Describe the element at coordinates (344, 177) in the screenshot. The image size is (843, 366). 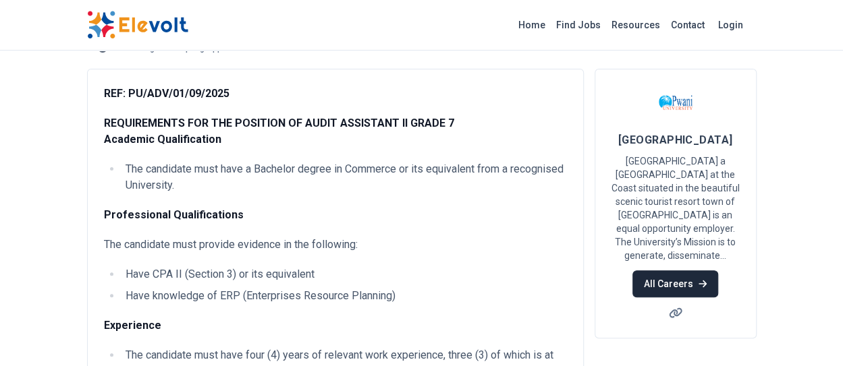
I see `li: The candidate must have a Bachelor degree in Commerce or its equivalent from a recognised Univers...` at that location.